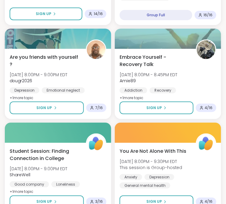  I want to click on div: General mental health, so click(145, 185).